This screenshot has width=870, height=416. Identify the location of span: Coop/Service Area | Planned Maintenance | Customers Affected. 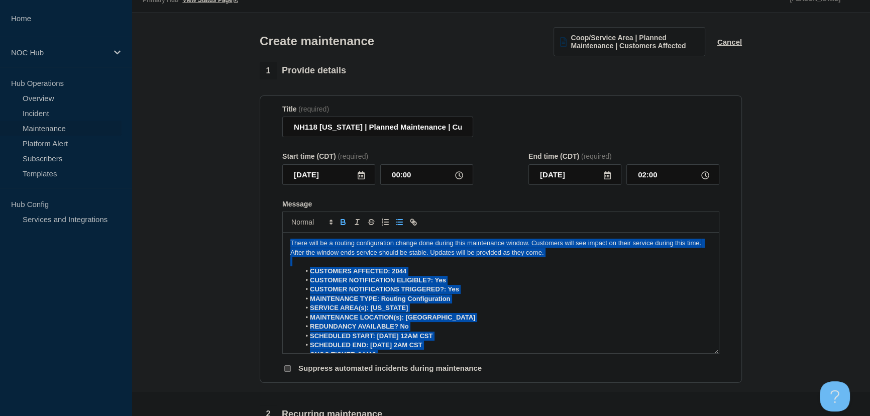
(634, 42).